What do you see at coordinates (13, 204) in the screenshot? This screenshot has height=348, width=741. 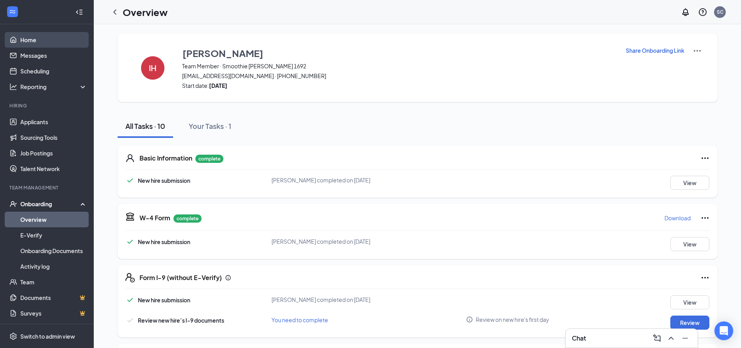 I see `svg: UserCheck` at bounding box center [13, 204].